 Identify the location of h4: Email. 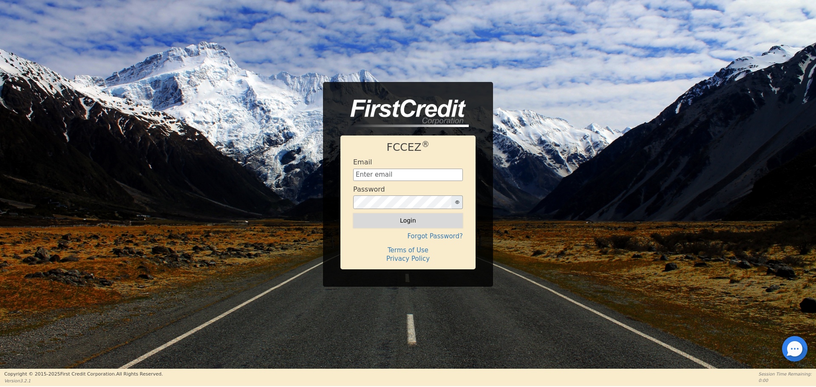
(362, 162).